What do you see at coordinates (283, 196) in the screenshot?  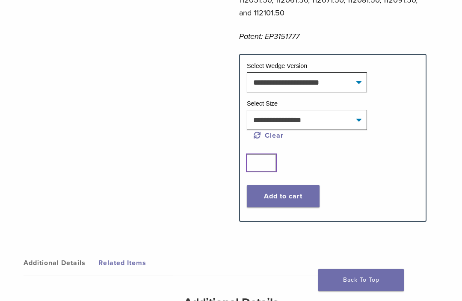 I see `button: Add to cart` at bounding box center [283, 196].